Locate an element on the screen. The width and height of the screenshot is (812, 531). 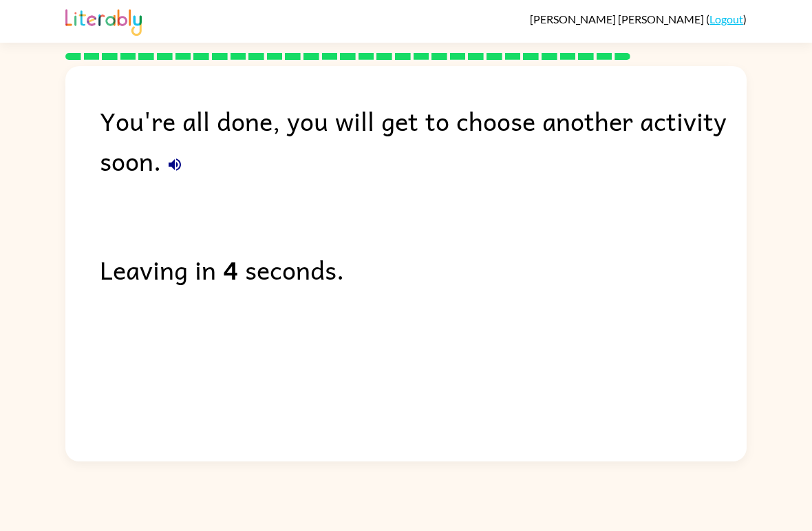
b: 4 is located at coordinates (231, 269).